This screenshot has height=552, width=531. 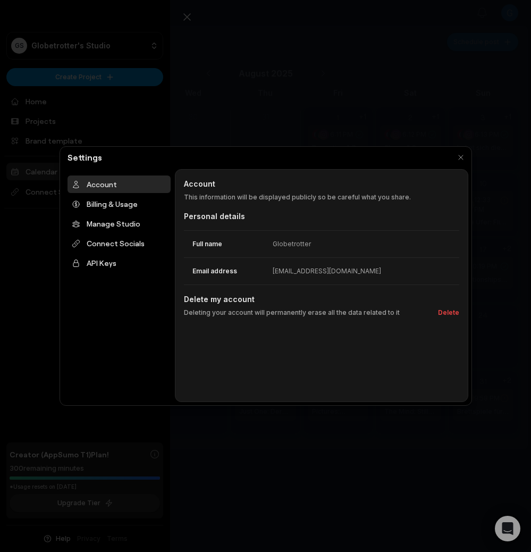 I want to click on div: Manage Studio, so click(x=119, y=223).